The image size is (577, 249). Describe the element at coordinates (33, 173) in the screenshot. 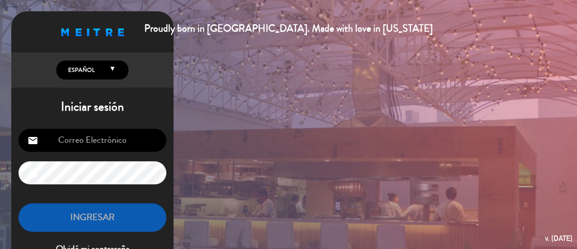

I see `i: lock` at that location.